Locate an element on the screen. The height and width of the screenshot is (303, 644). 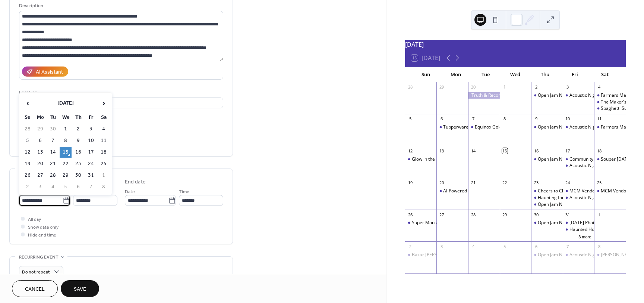
td: 27 is located at coordinates (40, 175).